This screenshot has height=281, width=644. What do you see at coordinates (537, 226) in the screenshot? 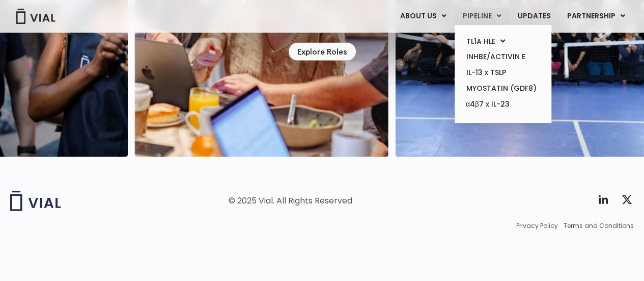
I see `a: Privacy Policy` at bounding box center [537, 226].